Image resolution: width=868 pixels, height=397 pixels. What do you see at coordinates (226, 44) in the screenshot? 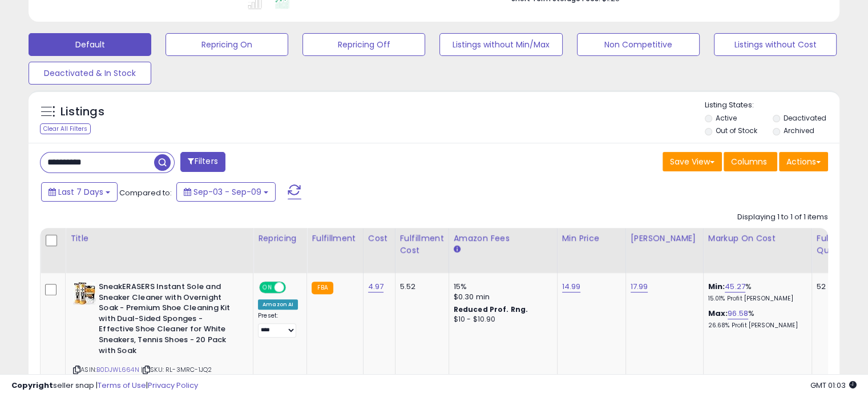
I see `button: Repricing On` at bounding box center [226, 44].